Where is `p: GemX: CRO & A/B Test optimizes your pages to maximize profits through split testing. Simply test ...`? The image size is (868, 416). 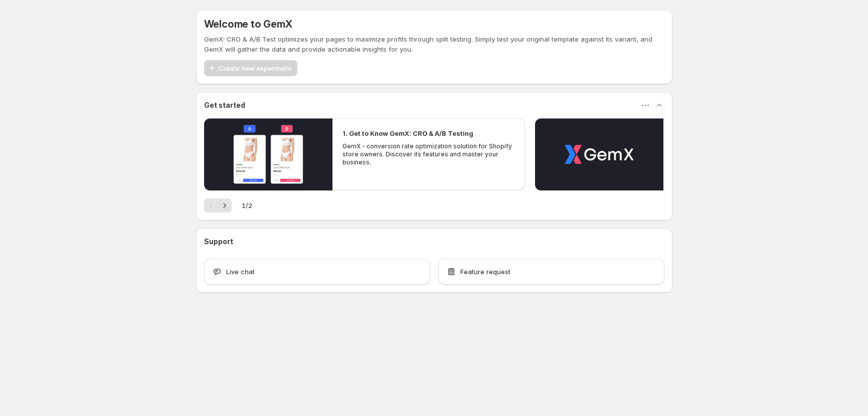 p: GemX: CRO & A/B Test optimizes your pages to maximize profits through split testing. Simply test ... is located at coordinates (434, 44).